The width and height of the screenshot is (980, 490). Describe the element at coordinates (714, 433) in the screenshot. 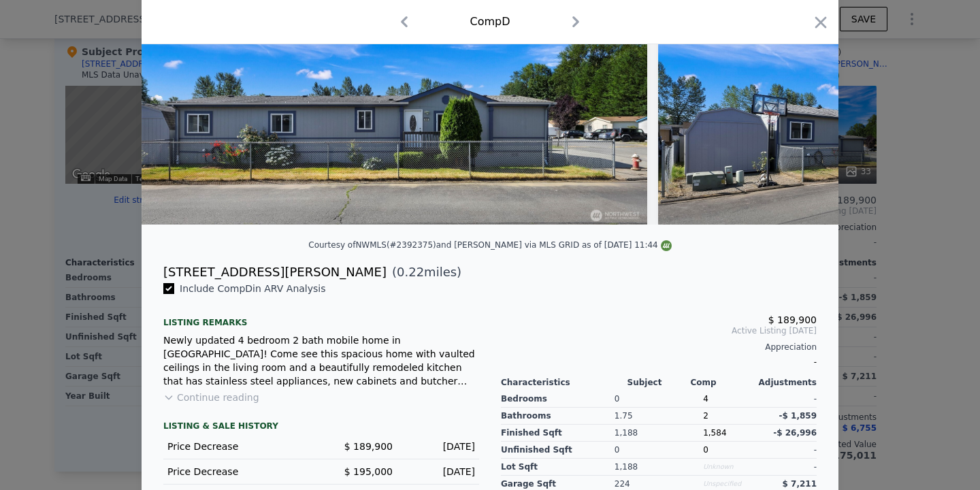

I see `span: 1,584` at that location.